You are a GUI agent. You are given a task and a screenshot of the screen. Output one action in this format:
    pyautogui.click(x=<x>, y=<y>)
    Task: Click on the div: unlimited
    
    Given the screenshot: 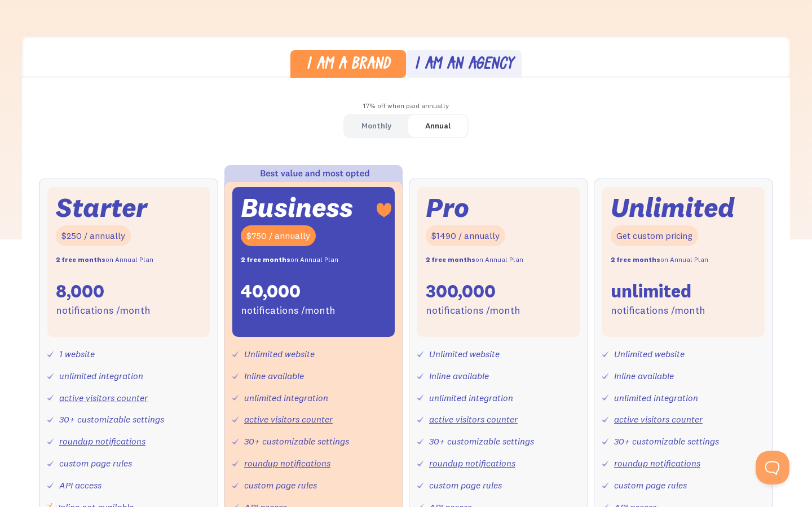 What is the action you would take?
    pyautogui.click(x=651, y=291)
    